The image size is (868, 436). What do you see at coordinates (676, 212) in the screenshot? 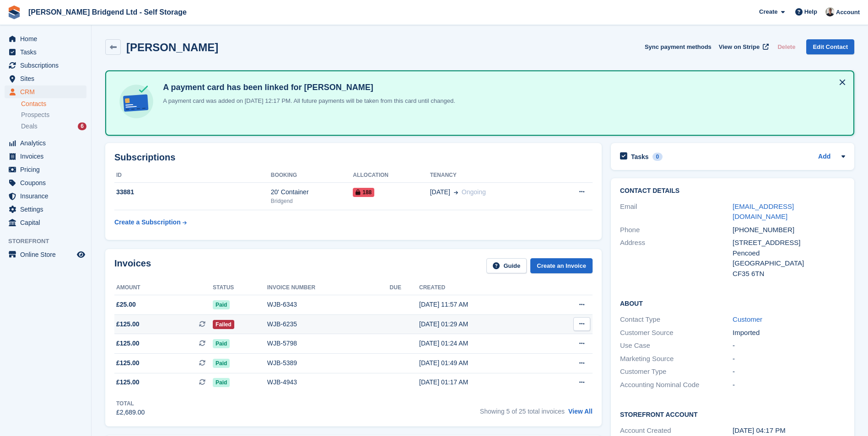
I see `div: Email` at bounding box center [676, 212].